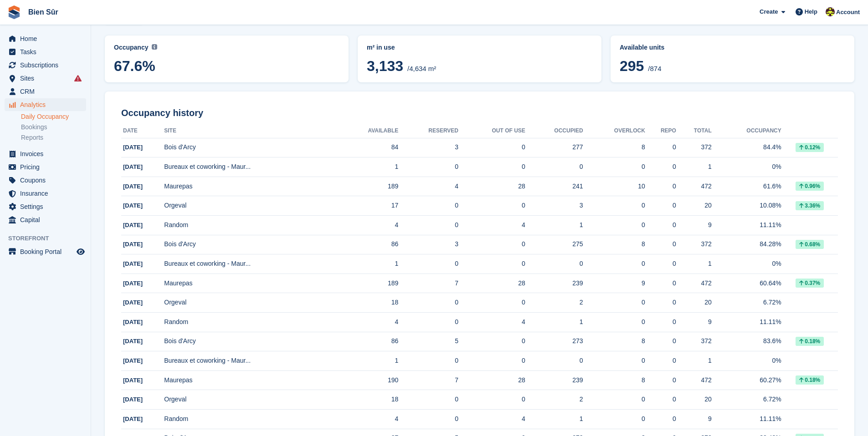  What do you see at coordinates (810, 283) in the screenshot?
I see `div: 0.37%` at bounding box center [810, 283].